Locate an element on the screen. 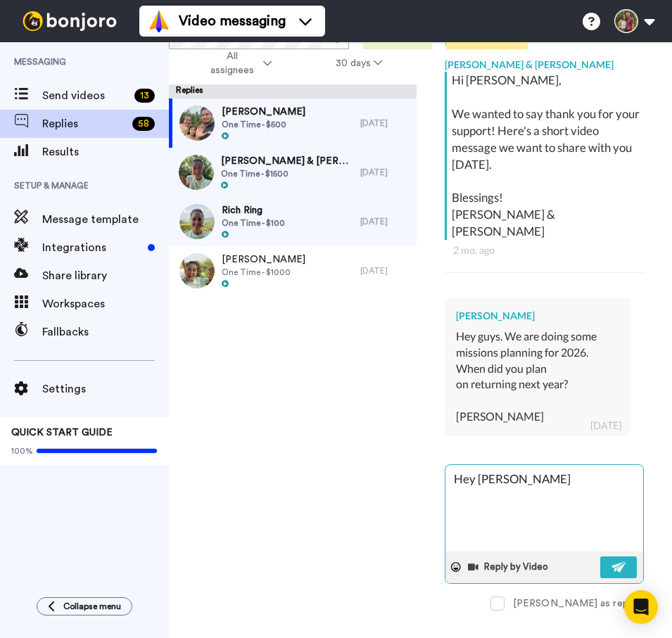  span: Send videos is located at coordinates (85, 96).